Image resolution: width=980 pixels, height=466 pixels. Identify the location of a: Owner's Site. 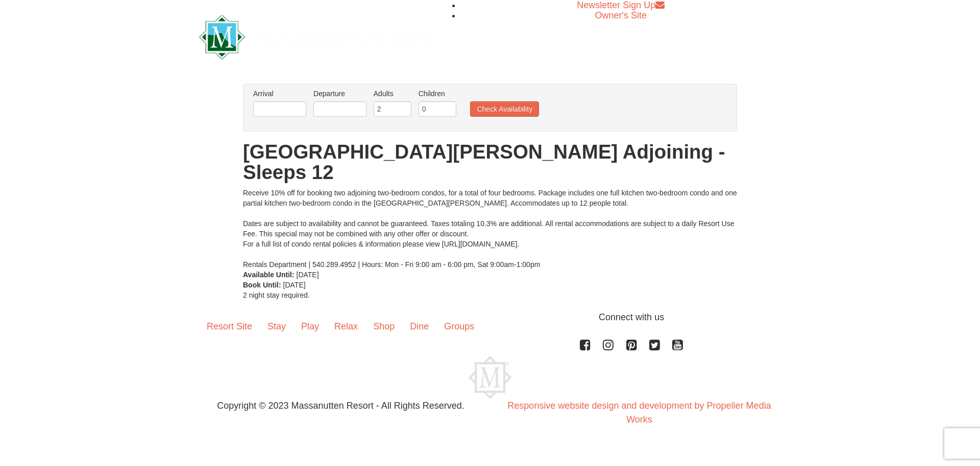
(621, 15).